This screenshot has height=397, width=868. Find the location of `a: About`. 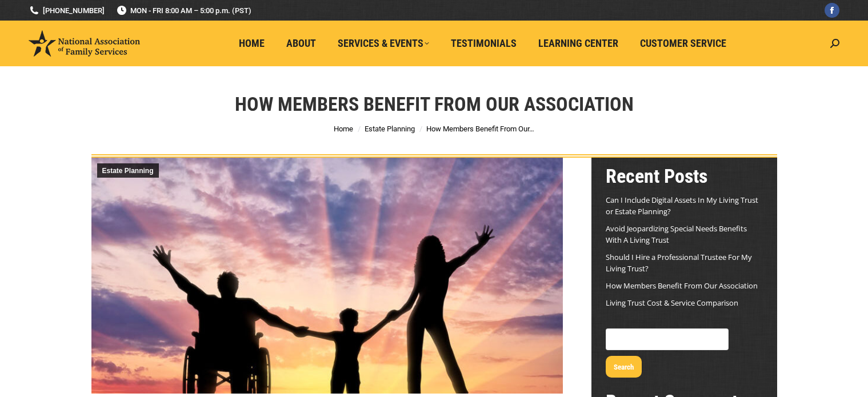

a: About is located at coordinates (301, 44).